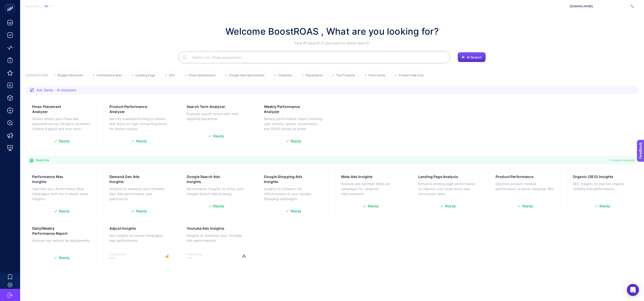  What do you see at coordinates (48, 6) in the screenshot?
I see `div: All` at bounding box center [48, 6].